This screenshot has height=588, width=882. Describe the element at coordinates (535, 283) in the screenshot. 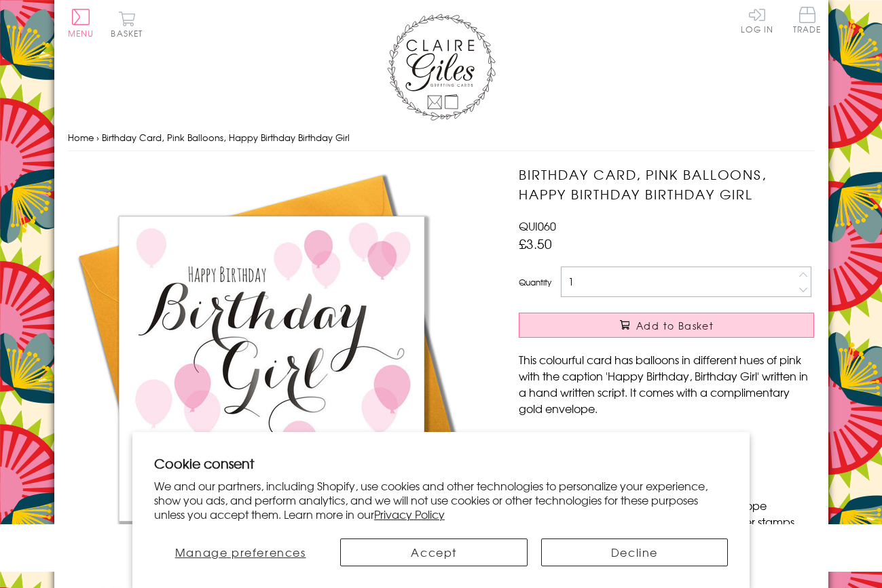

I see `label: Quantity` at that location.